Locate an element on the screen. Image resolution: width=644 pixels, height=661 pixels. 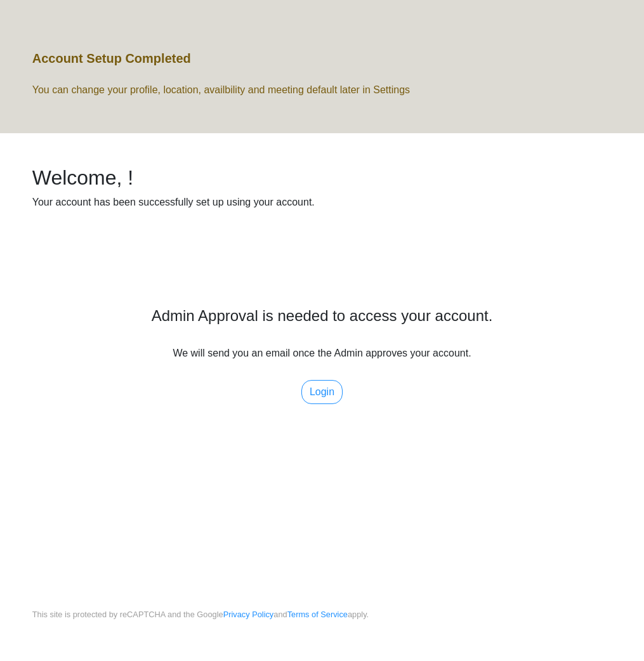
h2: Welcome, ! is located at coordinates (322, 177).